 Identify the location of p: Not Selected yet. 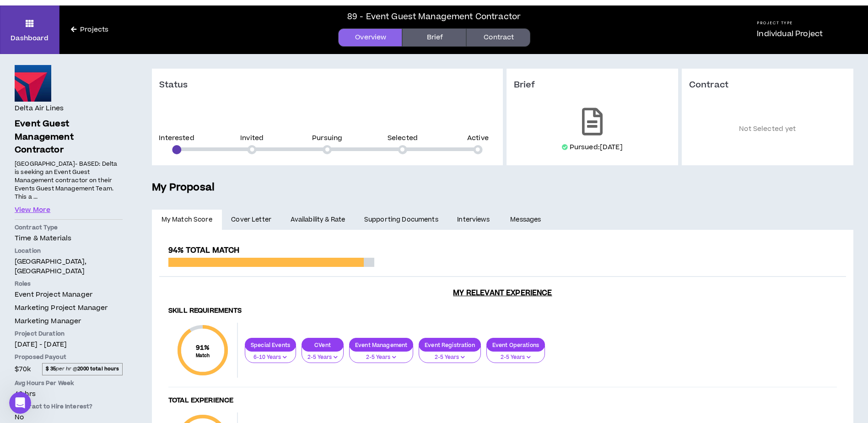
(767, 129).